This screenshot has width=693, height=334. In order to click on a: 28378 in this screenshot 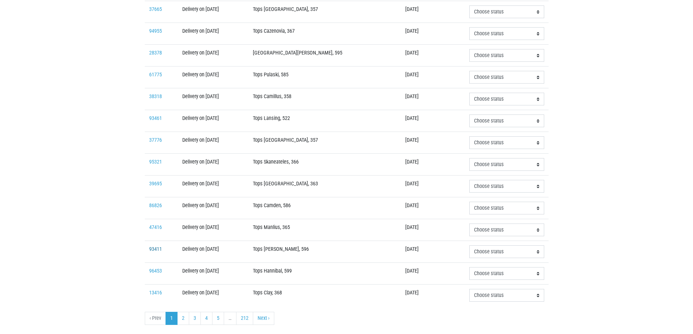, I will do `click(155, 53)`.